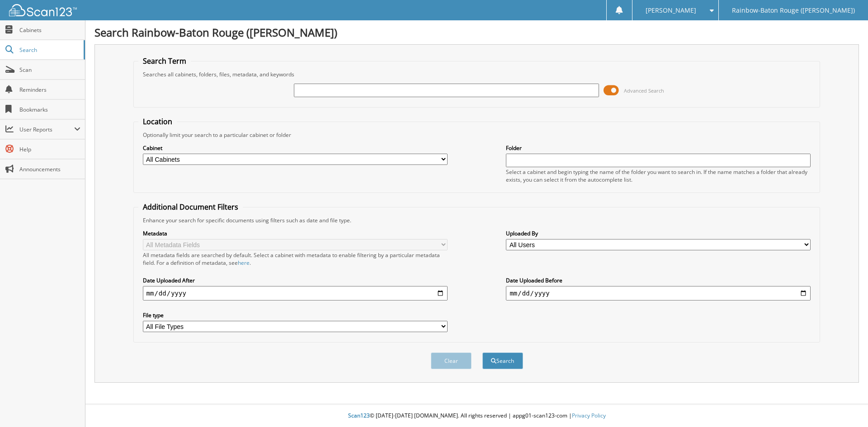 Image resolution: width=868 pixels, height=427 pixels. I want to click on div: Chat Widget, so click(845, 405).